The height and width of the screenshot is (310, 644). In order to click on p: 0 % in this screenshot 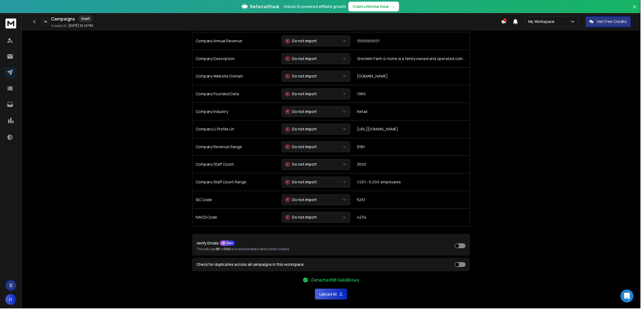, I will do `click(46, 22)`.